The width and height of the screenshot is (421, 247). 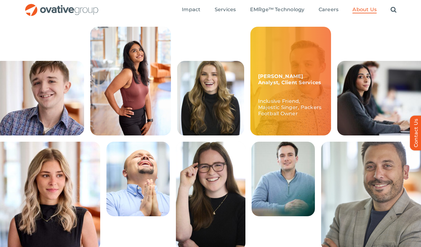 I want to click on span: Careers, so click(x=329, y=10).